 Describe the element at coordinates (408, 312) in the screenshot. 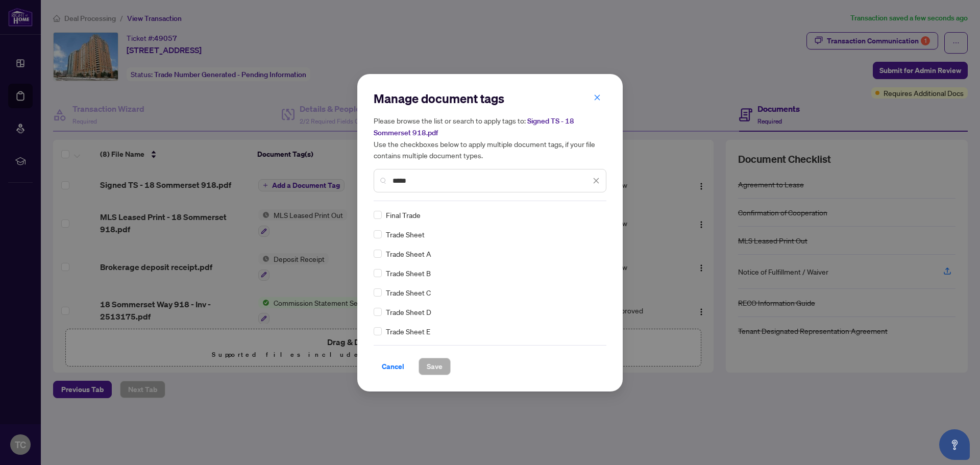

I see `span: Trade Sheet D` at that location.